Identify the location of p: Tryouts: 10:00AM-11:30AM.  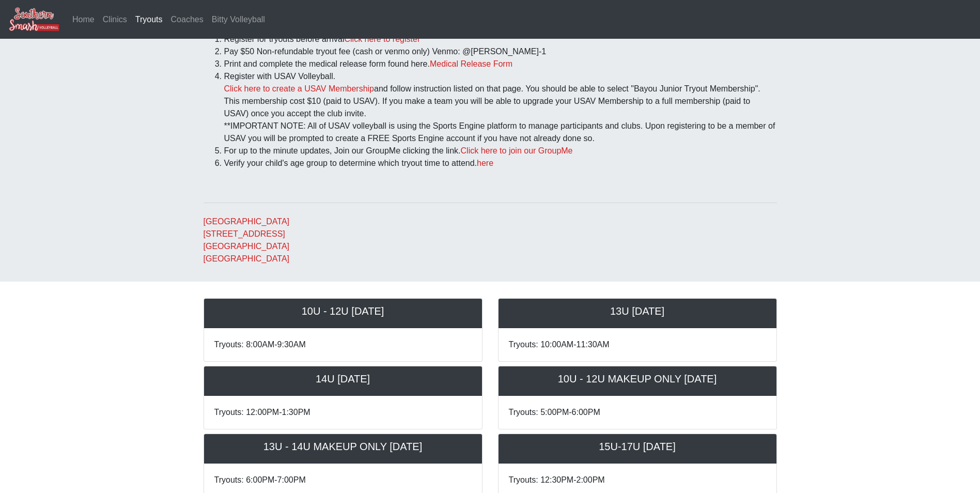
(638, 345).